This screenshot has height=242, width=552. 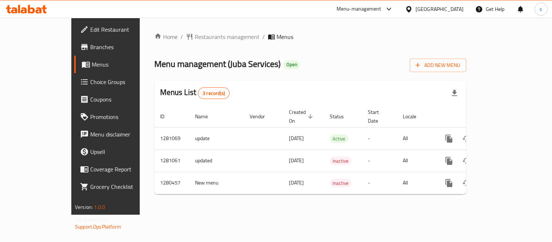 What do you see at coordinates (540, 9) in the screenshot?
I see `span: s` at bounding box center [540, 9].